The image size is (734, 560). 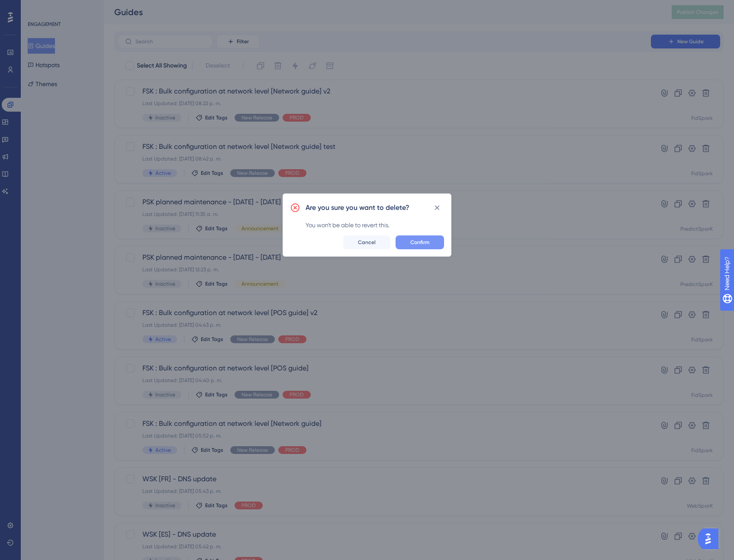 I want to click on h2: Are you sure you want to delete?, so click(x=357, y=207).